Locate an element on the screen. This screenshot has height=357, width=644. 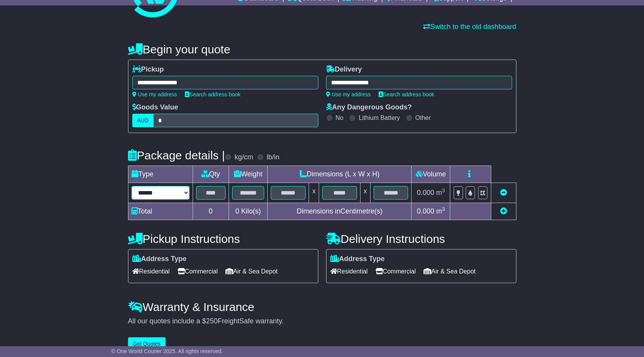
td: Dimensions (L x W x H) is located at coordinates (340, 174).